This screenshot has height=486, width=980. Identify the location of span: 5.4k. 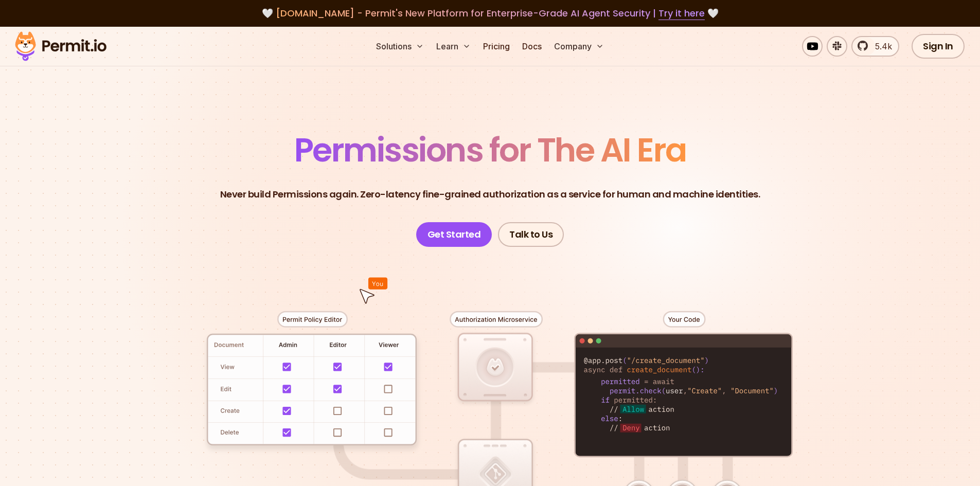
(880, 46).